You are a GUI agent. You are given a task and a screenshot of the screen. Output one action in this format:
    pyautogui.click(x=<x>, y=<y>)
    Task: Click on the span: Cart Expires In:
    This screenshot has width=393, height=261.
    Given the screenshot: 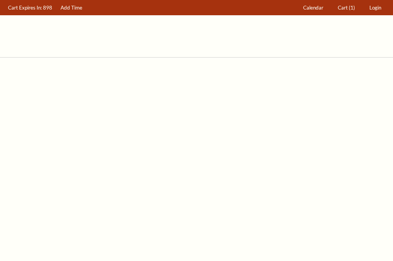 What is the action you would take?
    pyautogui.click(x=25, y=8)
    